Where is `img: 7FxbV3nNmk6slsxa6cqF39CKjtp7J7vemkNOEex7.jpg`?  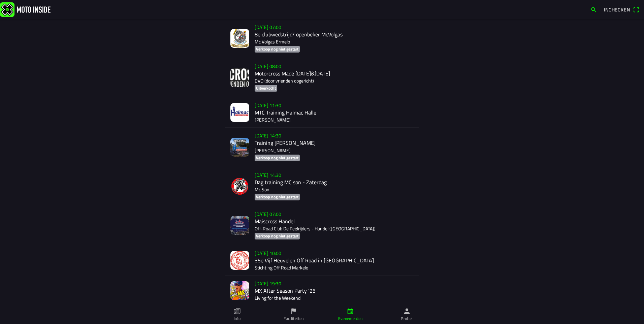 img: 7FxbV3nNmk6slsxa6cqF39CKjtp7J7vemkNOEex7.jpg is located at coordinates (240, 39).